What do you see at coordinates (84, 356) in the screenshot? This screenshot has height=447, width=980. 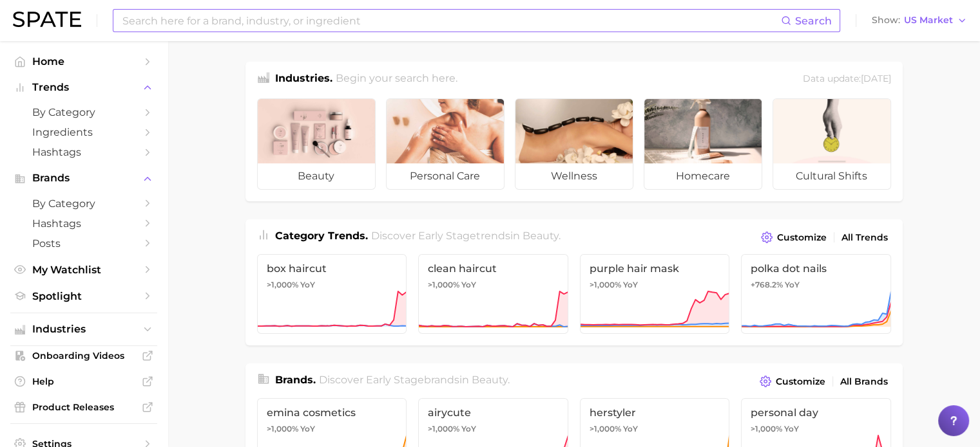 I see `span: Onboarding Videos` at bounding box center [84, 356].